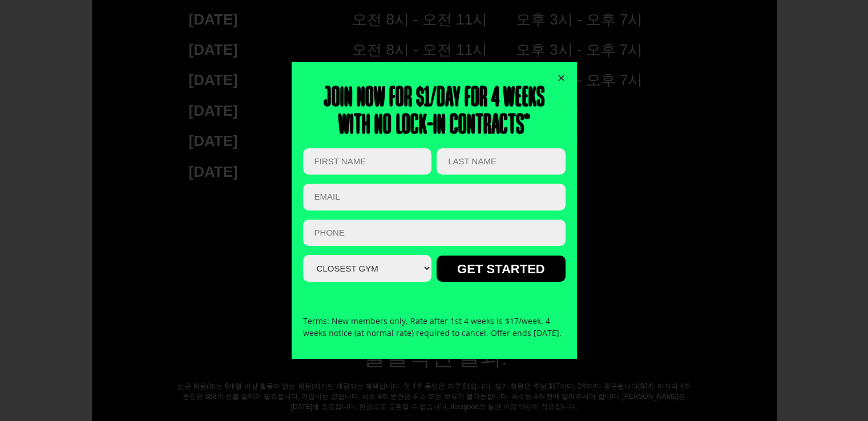 The image size is (868, 421). I want to click on p: Terms: New members only, Rate after 1st 4 weeks is $17/week. 4 weeks notice (at normal rate) requ..., so click(434, 327).